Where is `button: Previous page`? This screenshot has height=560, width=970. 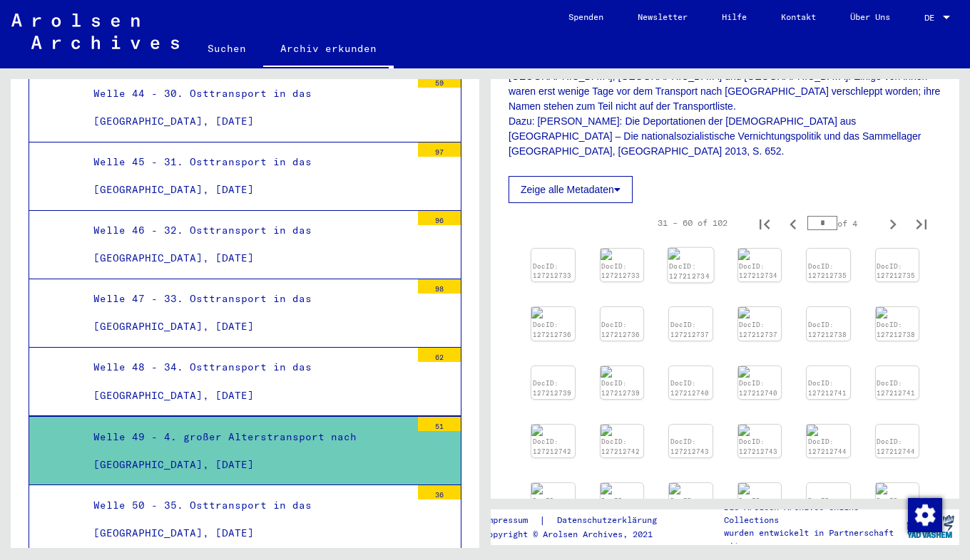
button: Previous page is located at coordinates (793, 223).